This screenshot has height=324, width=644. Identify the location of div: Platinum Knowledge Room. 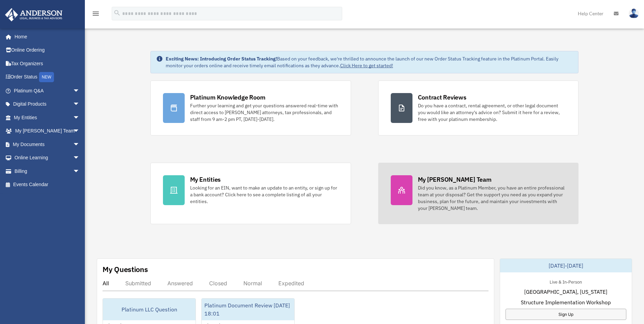
(228, 97).